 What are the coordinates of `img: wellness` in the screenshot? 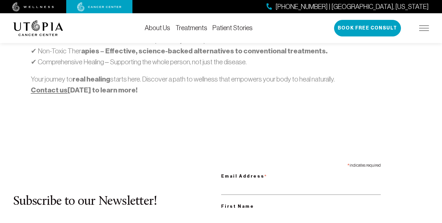 It's located at (33, 7).